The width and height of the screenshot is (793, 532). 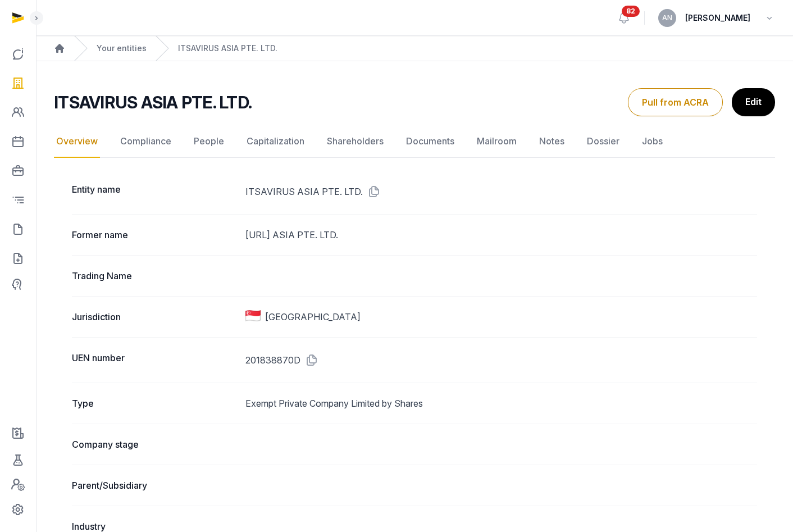 I want to click on a: Dossier, so click(x=603, y=142).